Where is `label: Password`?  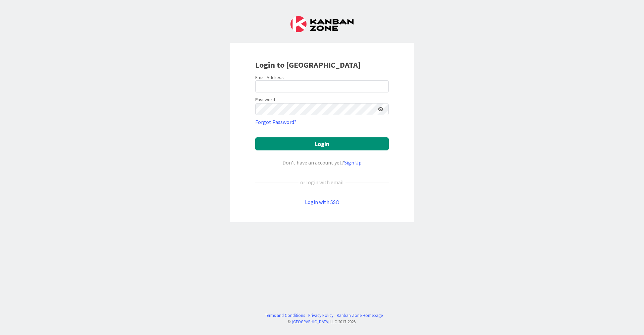 label: Password is located at coordinates (265, 99).